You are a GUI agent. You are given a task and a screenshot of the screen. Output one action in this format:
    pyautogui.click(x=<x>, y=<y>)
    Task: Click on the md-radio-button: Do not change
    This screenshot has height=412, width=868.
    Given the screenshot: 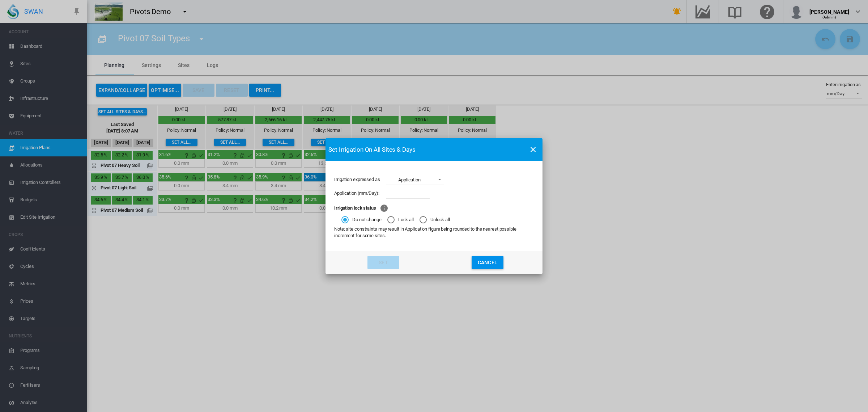 What is the action you would take?
    pyautogui.click(x=361, y=219)
    